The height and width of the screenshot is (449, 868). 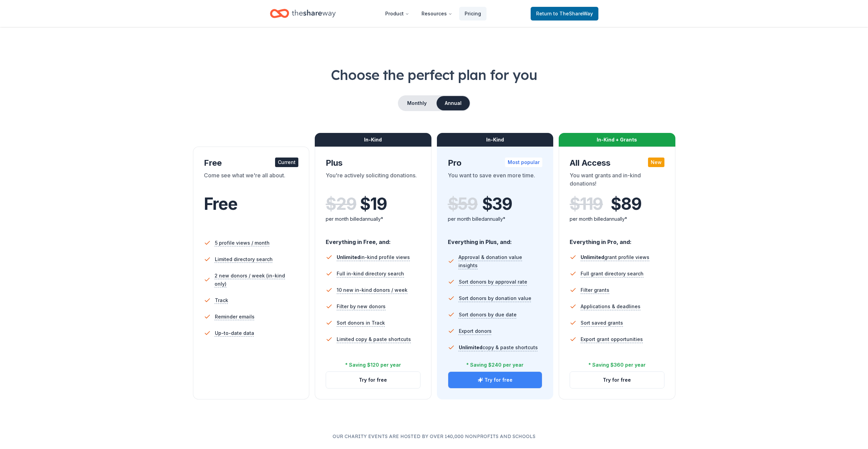 I want to click on div: Pro, so click(x=495, y=163).